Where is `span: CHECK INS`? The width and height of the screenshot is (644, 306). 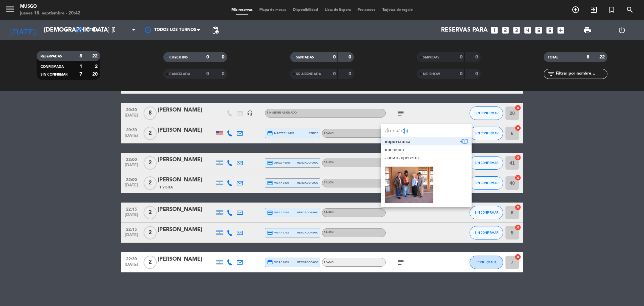 span: CHECK INS is located at coordinates (178, 57).